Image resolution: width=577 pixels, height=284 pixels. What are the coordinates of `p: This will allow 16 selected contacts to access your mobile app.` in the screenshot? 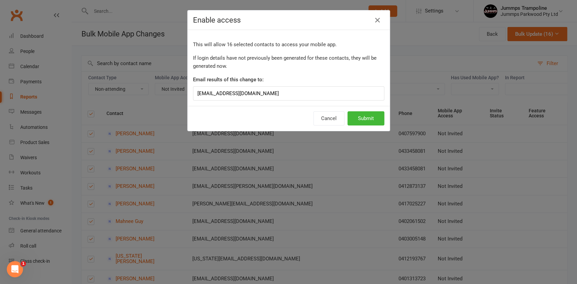 It's located at (288, 45).